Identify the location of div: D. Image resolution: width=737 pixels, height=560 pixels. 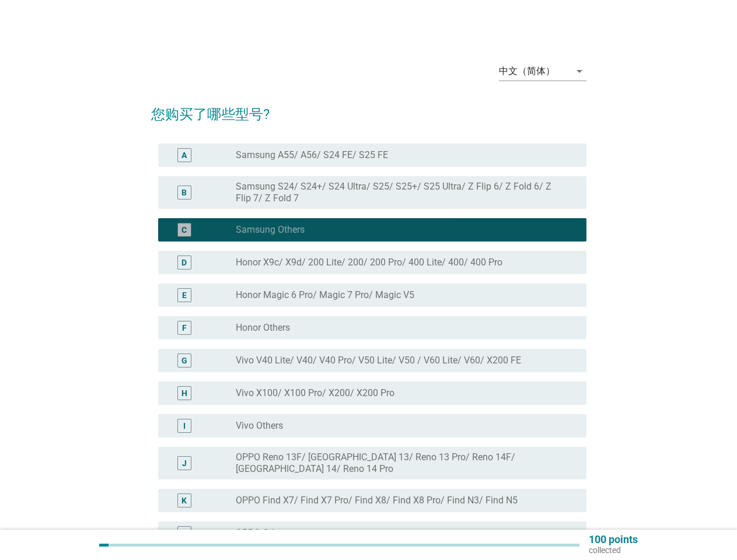
(184, 262).